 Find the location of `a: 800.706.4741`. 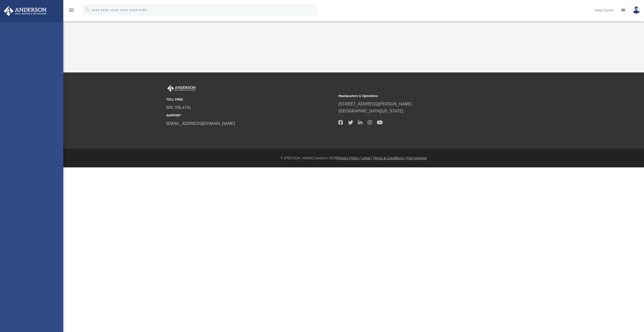

a: 800.706.4741 is located at coordinates (179, 107).